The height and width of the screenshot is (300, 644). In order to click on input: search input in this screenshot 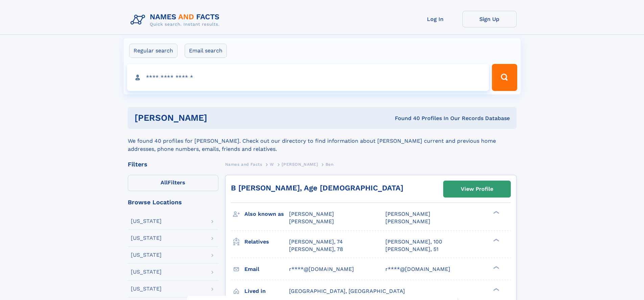, I will do `click(308, 78)`.